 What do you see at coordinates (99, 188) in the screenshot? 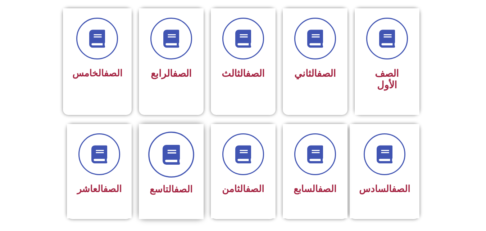
I see `span: العاشر` at bounding box center [99, 188].